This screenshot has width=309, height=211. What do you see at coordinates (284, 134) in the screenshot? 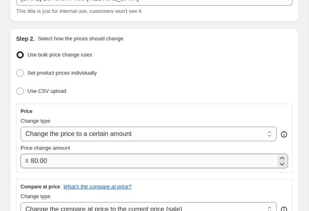
I see `div: help` at bounding box center [284, 134].